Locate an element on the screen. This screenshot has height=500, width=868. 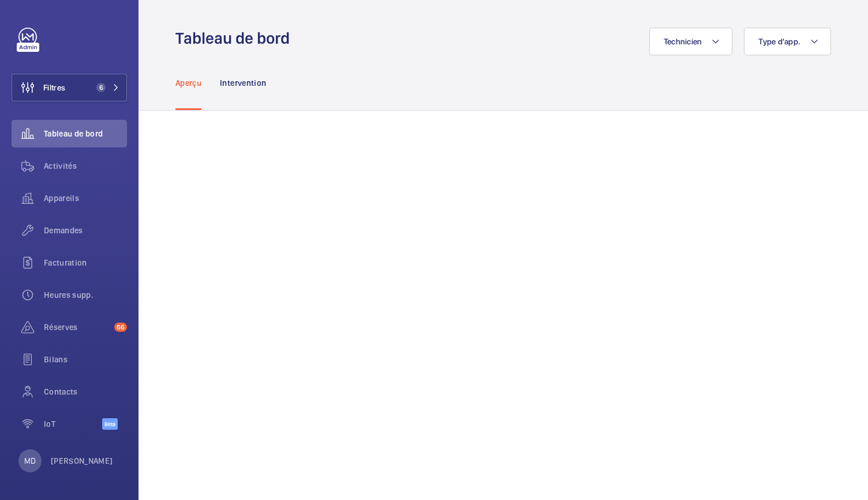
span: Bilans is located at coordinates (85, 360).